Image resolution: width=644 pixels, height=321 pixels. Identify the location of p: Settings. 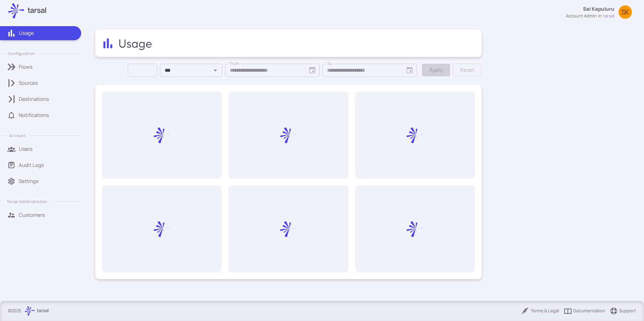
(28, 181).